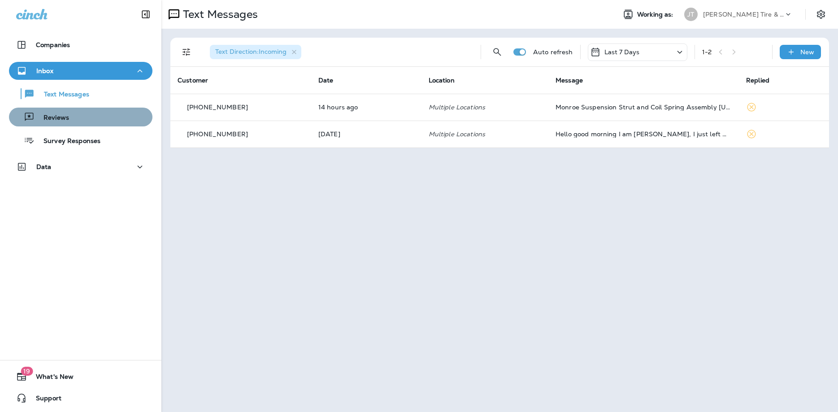 The image size is (838, 412). Describe the element at coordinates (50, 378) in the screenshot. I see `span: What's New` at that location.